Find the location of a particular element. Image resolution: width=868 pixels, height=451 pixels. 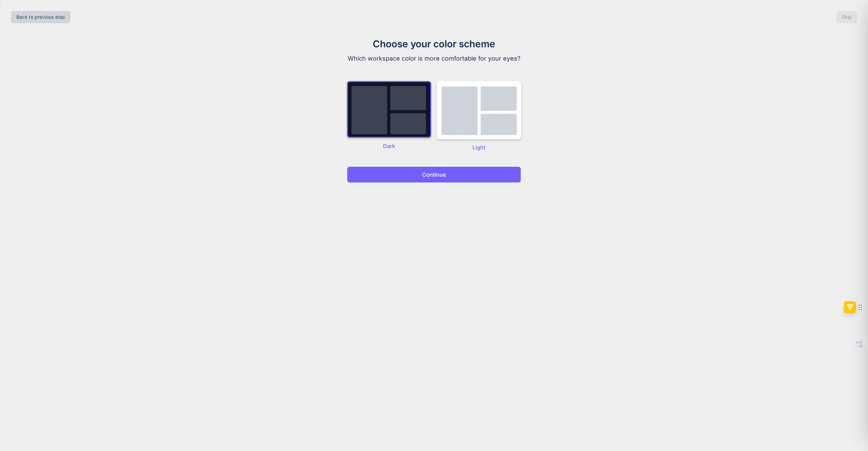

p: Light is located at coordinates (479, 147).